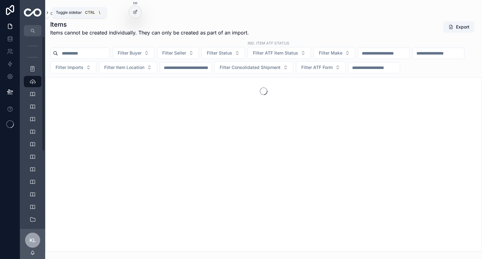 The height and width of the screenshot is (259, 482). I want to click on span: Filter Consolidated Shipment, so click(250, 67).